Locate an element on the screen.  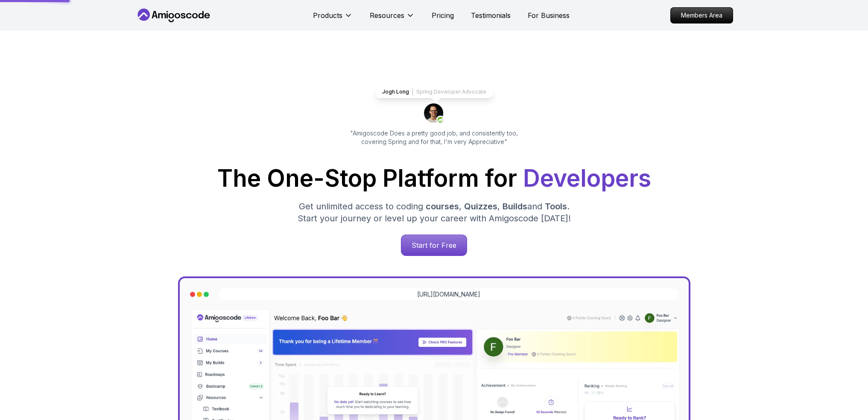
a: Pricing is located at coordinates (443, 15).